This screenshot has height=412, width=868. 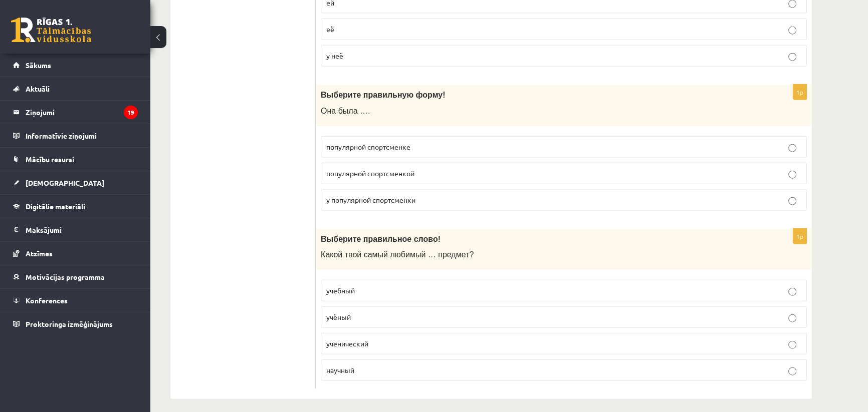 I want to click on legend: Informatīvie ziņojumi, so click(x=81, y=136).